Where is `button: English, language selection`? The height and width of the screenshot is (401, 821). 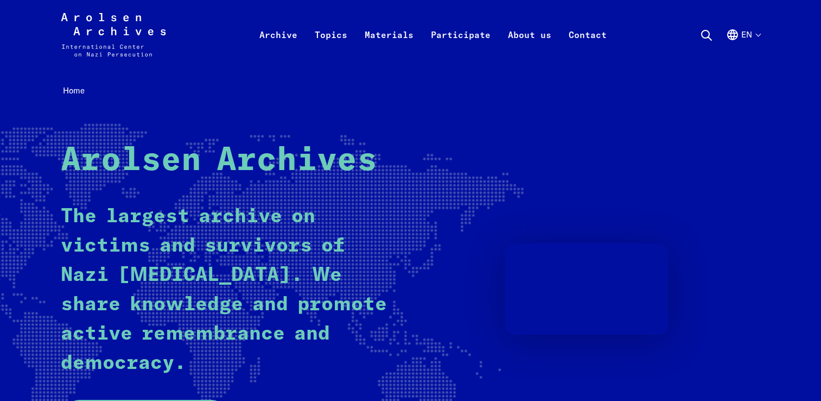 button: English, language selection is located at coordinates (743, 48).